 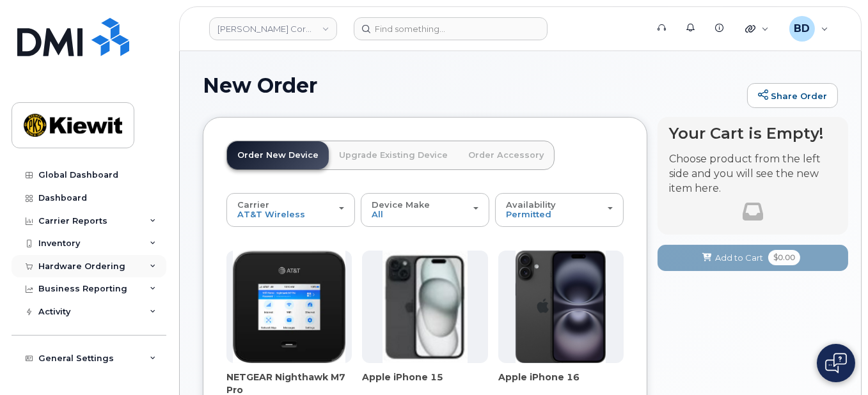 What do you see at coordinates (253, 205) in the screenshot?
I see `span: Carrier` at bounding box center [253, 205].